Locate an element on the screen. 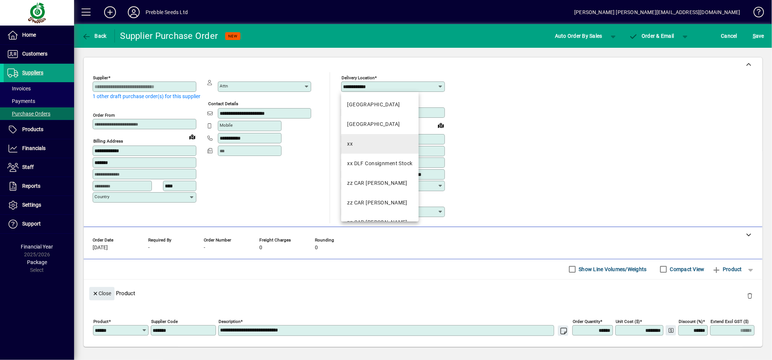 The width and height of the screenshot is (772, 360). span: Financial Year is located at coordinates (37, 247).